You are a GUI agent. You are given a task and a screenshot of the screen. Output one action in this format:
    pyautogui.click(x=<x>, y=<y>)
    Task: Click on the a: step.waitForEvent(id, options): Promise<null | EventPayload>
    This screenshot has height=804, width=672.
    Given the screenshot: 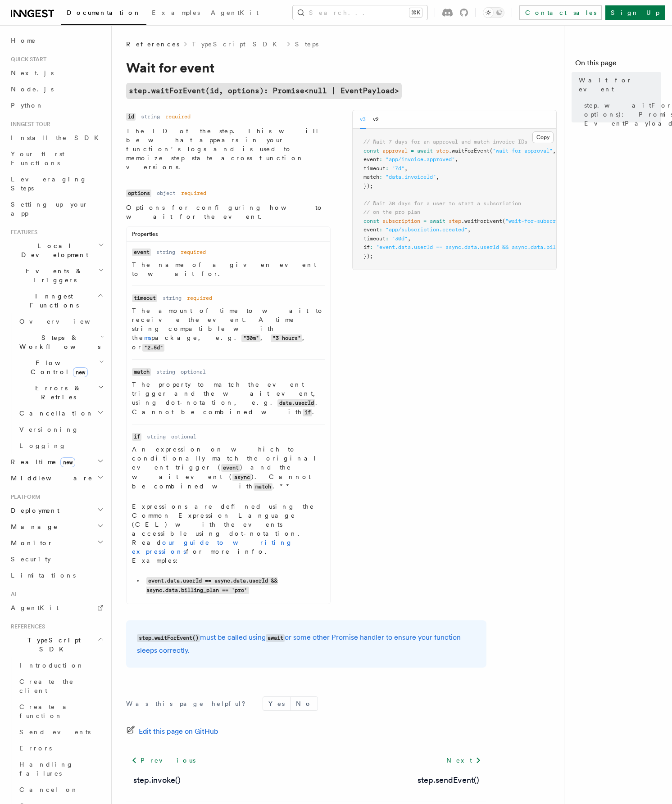 What is the action you would take?
    pyautogui.click(x=621, y=114)
    